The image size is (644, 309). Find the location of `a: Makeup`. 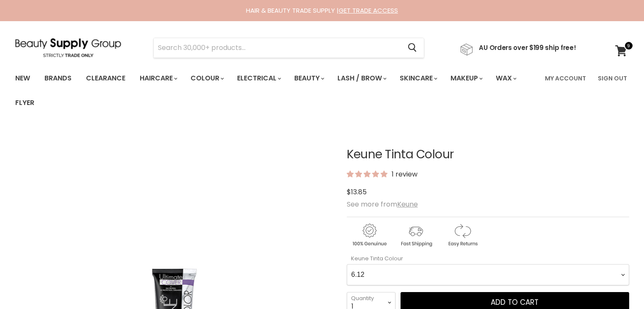

a: Makeup is located at coordinates (466, 78).